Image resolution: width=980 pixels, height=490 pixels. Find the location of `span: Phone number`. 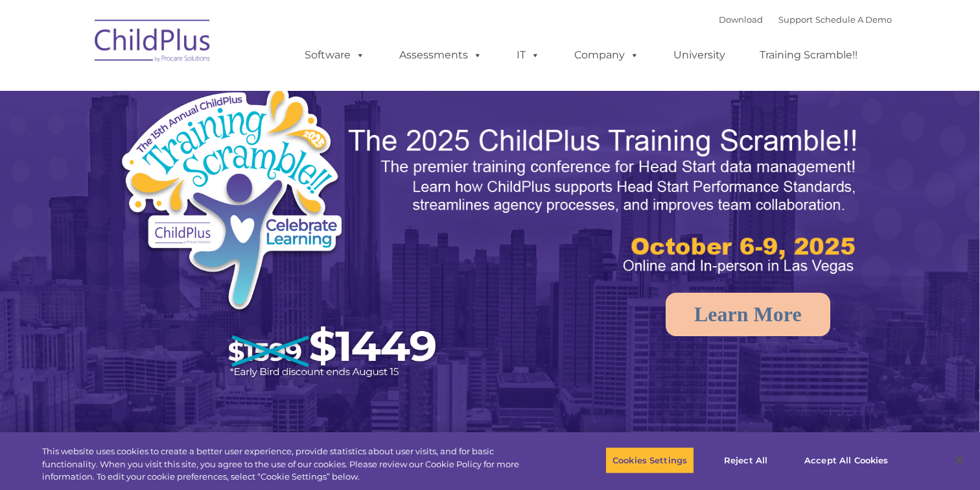

span: Phone number is located at coordinates (207, 144).